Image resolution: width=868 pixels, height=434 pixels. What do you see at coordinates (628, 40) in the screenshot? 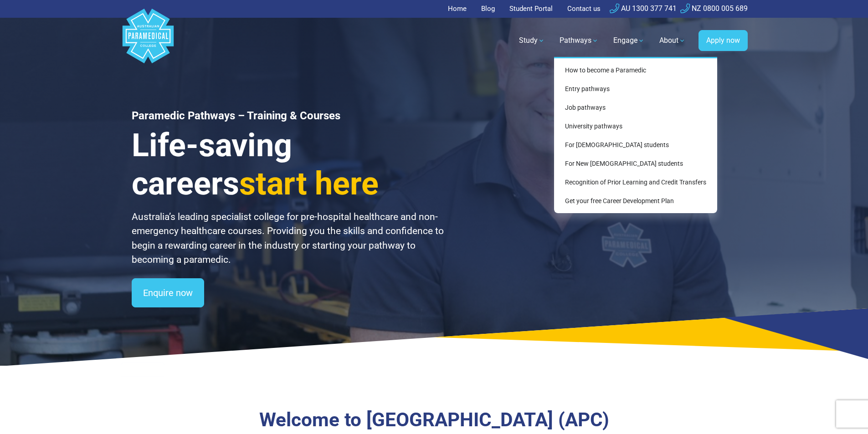
I see `a: Engage` at bounding box center [628, 40].